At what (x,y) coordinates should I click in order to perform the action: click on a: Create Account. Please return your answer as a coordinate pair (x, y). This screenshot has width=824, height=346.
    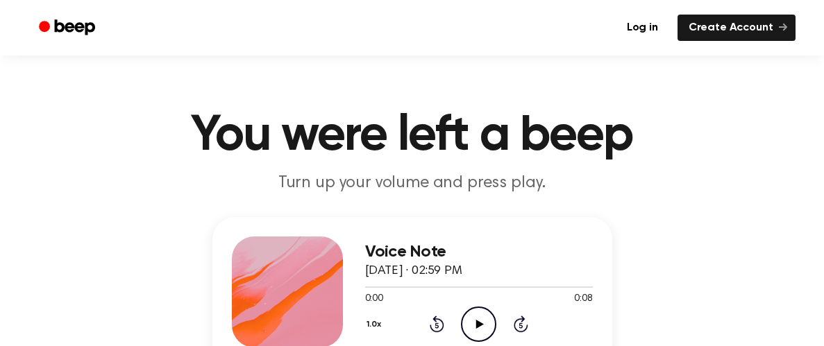
    Looking at the image, I should click on (737, 28).